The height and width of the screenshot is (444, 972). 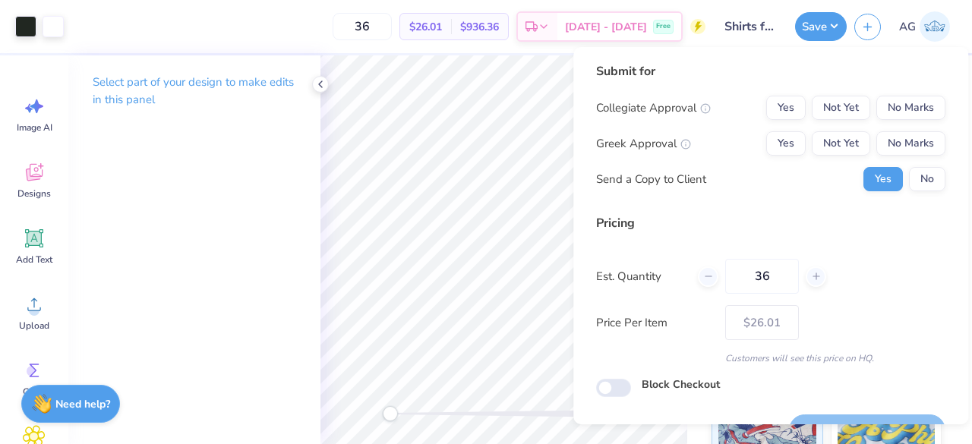 What do you see at coordinates (34, 128) in the screenshot?
I see `span: Image AI` at bounding box center [34, 128].